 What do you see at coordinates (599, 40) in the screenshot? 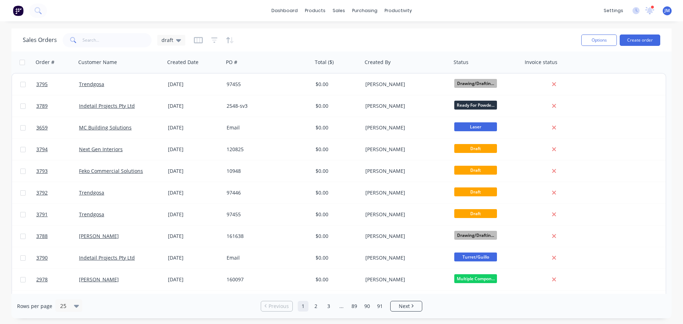
I see `button: Options` at bounding box center [599, 40].